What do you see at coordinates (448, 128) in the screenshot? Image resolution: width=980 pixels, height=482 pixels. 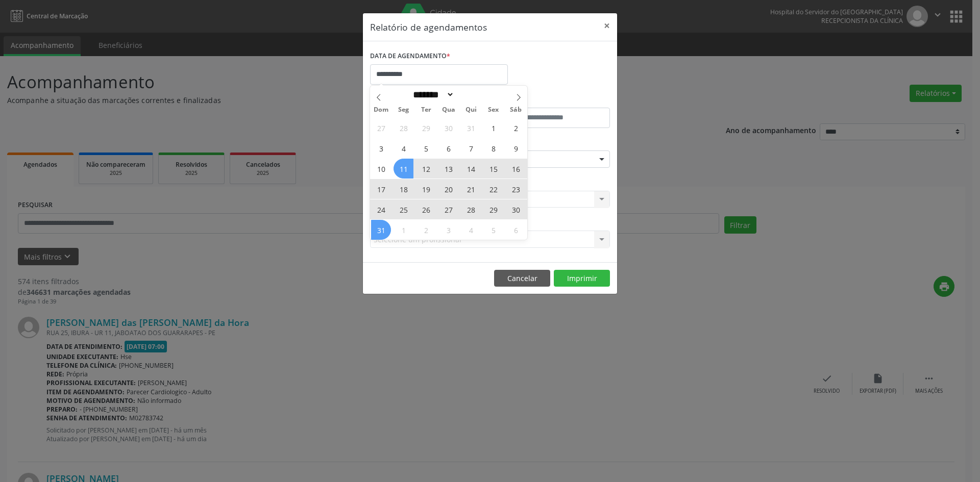 I see `span: Julho 30, 2025` at bounding box center [448, 128].